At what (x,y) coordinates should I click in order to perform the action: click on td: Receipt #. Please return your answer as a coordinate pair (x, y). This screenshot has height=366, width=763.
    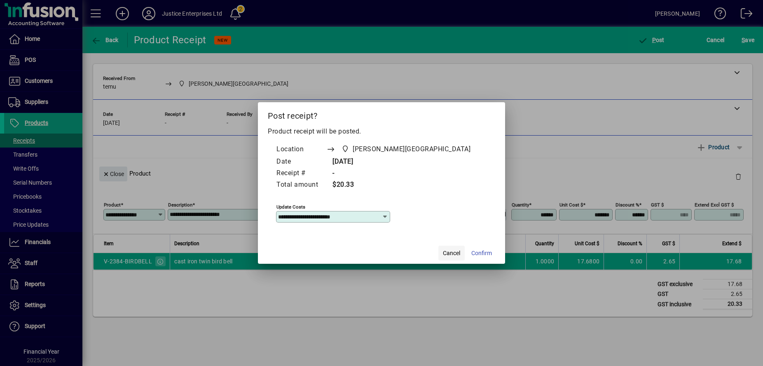
    Looking at the image, I should click on (301, 173).